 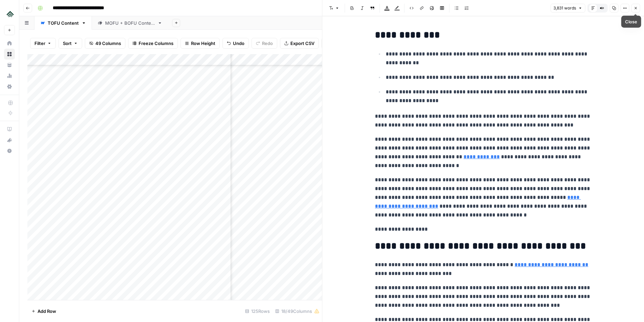 I want to click on span: Add Row, so click(x=46, y=311).